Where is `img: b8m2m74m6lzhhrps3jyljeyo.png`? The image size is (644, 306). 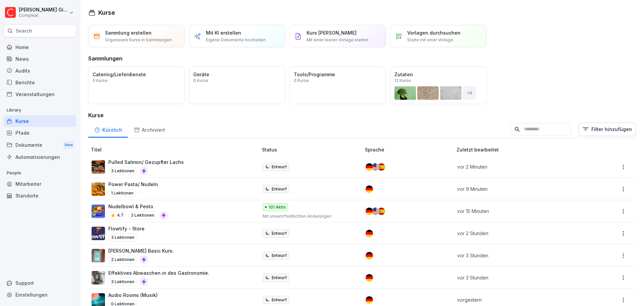 img: b8m2m74m6lzhhrps3jyljeyo.png is located at coordinates (98, 211).